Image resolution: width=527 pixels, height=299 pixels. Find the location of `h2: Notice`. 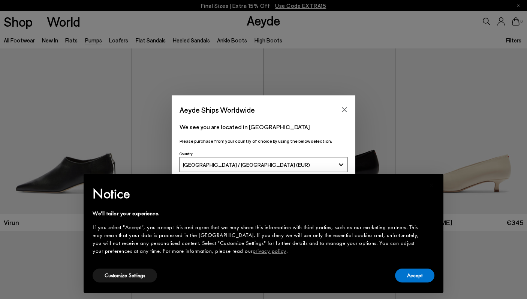

h2: Notice is located at coordinates (258, 194).